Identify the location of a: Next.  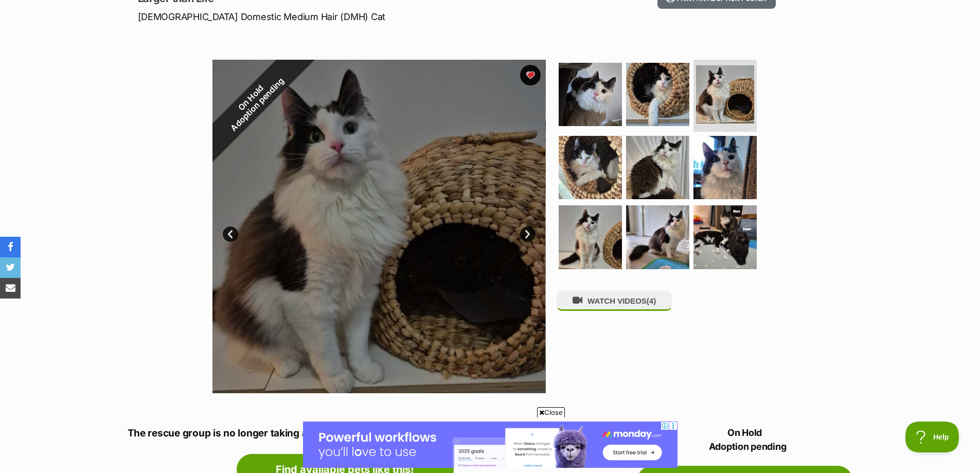
(528, 234).